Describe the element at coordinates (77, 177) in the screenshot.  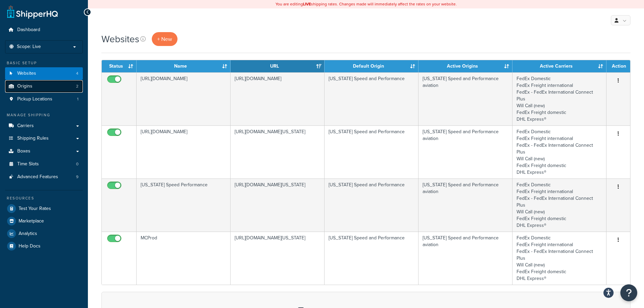
I see `span: 9` at that location.